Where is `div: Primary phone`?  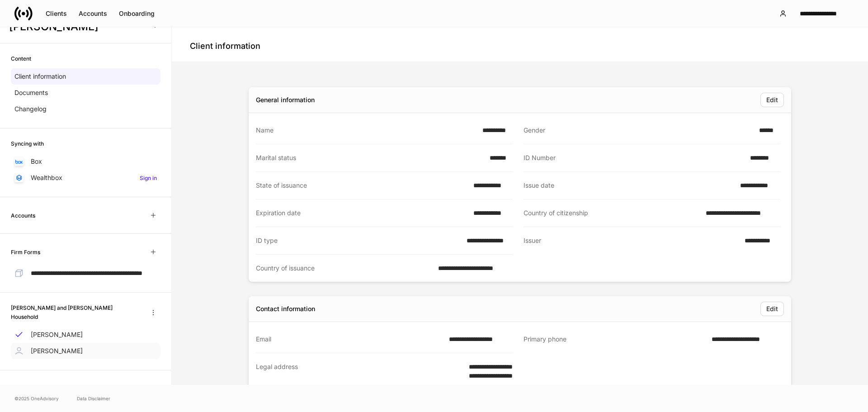
div: Primary phone is located at coordinates (615, 339).